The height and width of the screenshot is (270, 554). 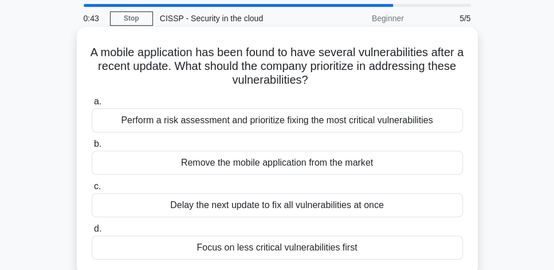 I want to click on span: b., so click(x=97, y=143).